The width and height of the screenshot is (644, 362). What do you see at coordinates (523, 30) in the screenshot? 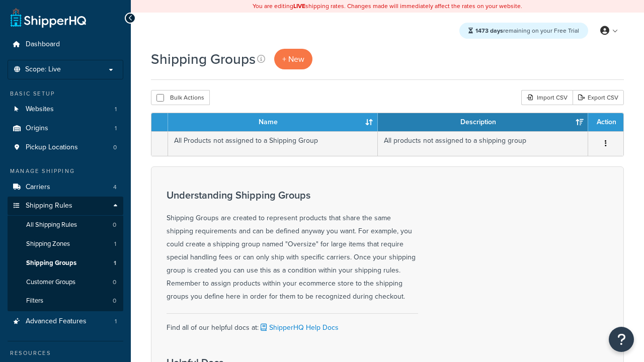
I see `div: remaining on your Free Trial` at bounding box center [523, 30].